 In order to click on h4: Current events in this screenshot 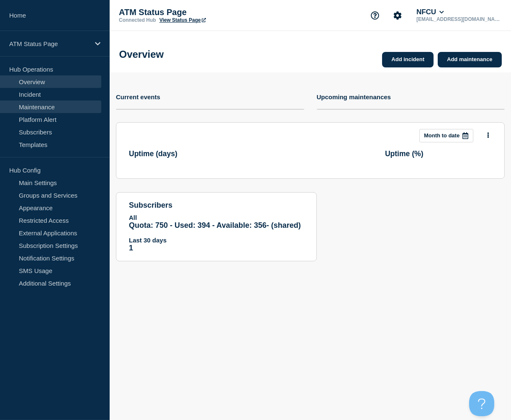, I will do `click(138, 96)`.